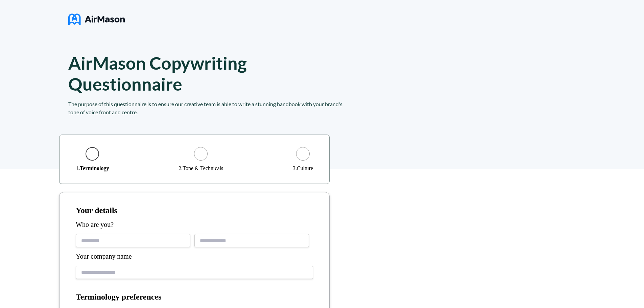 This screenshot has height=308, width=644. What do you see at coordinates (195, 297) in the screenshot?
I see `h1: Terminology preferences` at bounding box center [195, 297].